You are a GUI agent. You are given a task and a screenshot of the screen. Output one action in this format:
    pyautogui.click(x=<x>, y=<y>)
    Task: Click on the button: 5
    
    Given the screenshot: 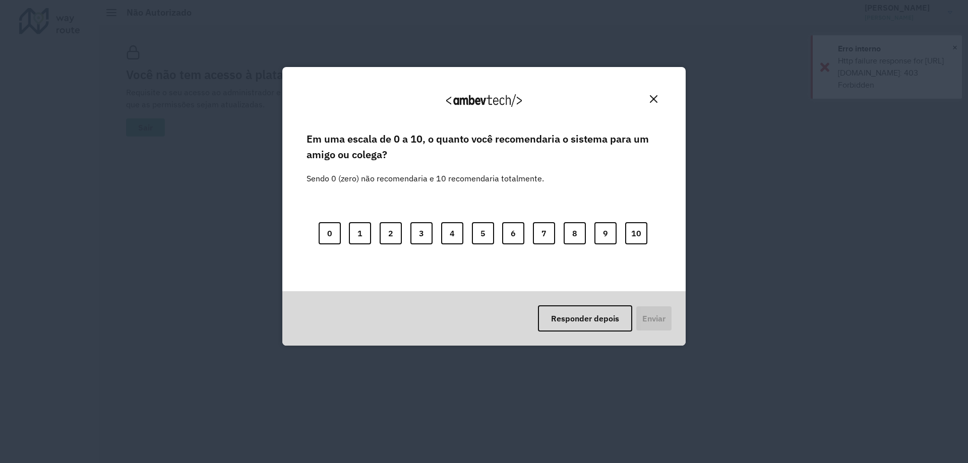 What is the action you would take?
    pyautogui.click(x=483, y=233)
    